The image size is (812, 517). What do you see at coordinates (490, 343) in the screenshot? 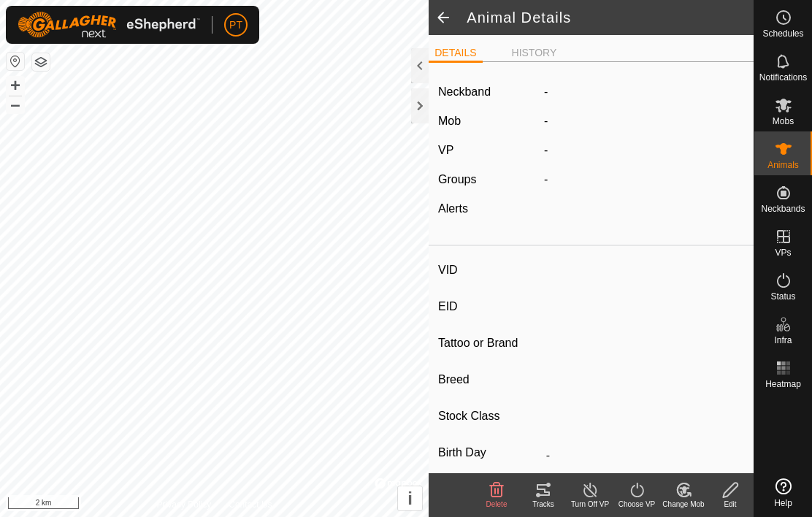
I see `label: Tattoo or Brand` at bounding box center [490, 343].